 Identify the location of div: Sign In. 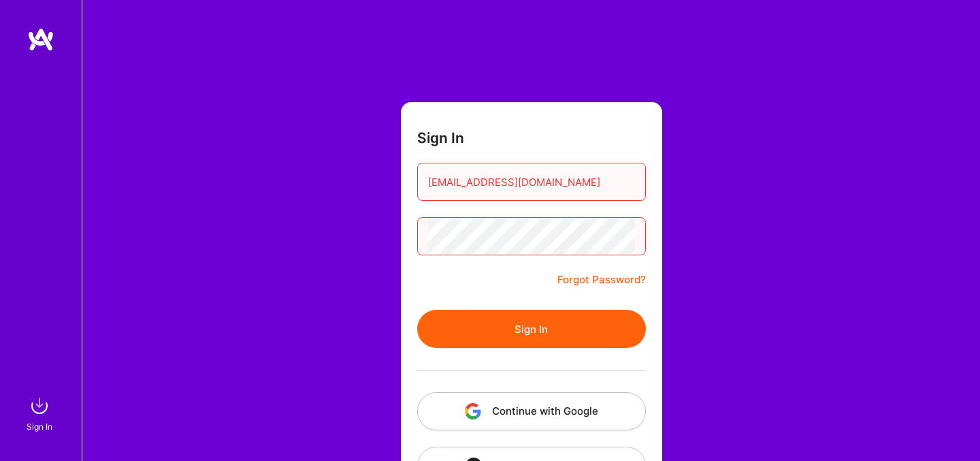
(40, 426).